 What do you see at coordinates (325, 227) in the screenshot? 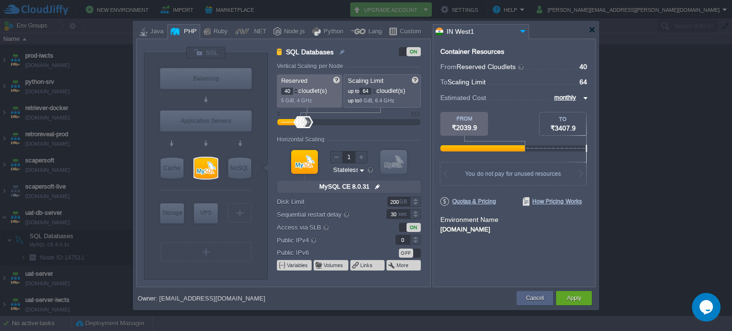
I see `label: Access via SLB` at bounding box center [325, 227].